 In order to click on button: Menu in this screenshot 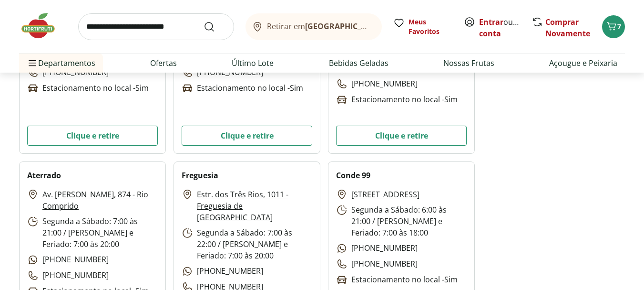, I will do `click(33, 63)`.